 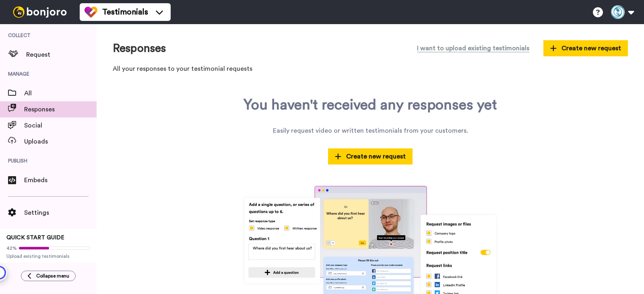 I want to click on span: Request, so click(x=61, y=55).